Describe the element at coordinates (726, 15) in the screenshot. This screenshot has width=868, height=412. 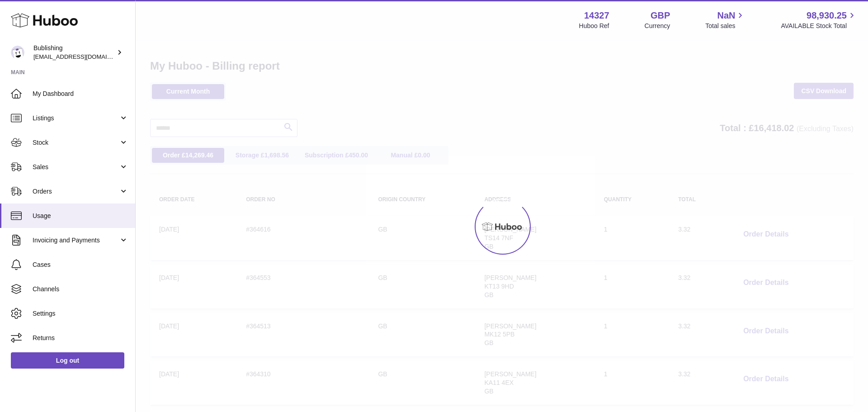
I see `span: NaN` at that location.